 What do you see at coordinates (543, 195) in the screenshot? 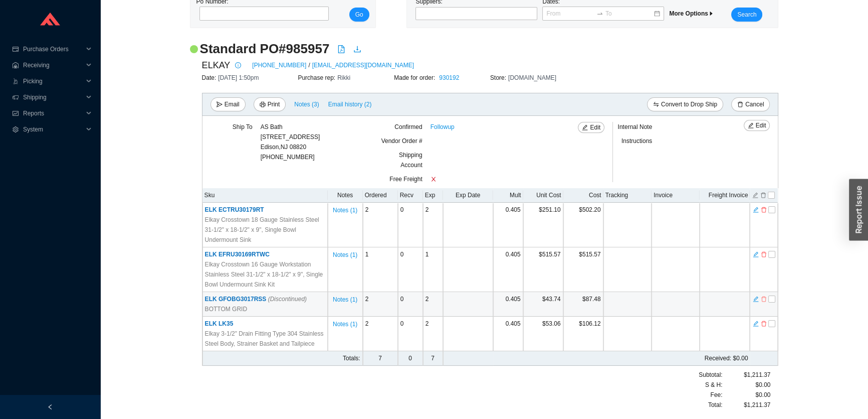
I see `th: Unit Cost` at bounding box center [543, 195].